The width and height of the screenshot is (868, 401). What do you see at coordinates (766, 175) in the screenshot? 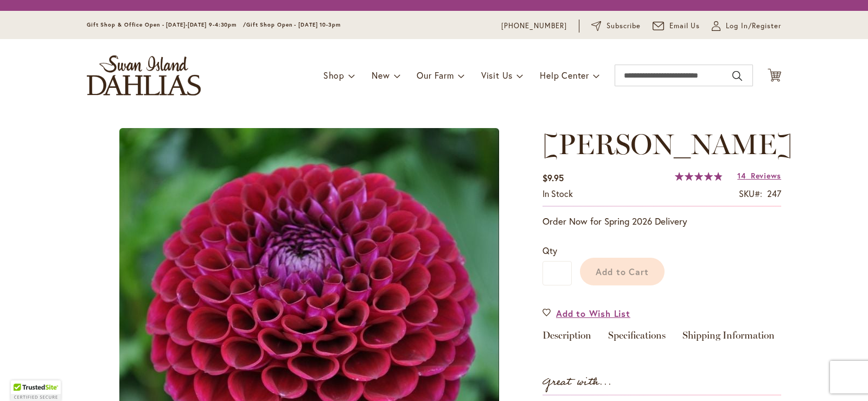
I see `span: Reviews` at bounding box center [766, 175].